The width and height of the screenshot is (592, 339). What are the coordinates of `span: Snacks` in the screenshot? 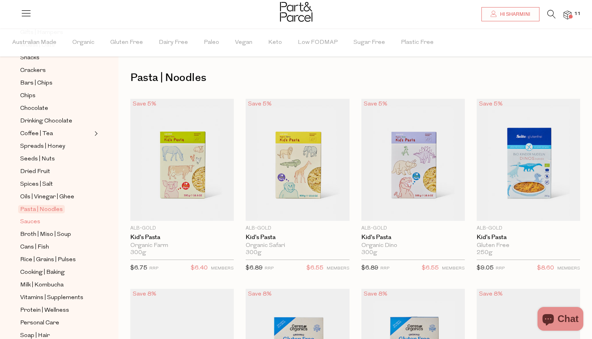 It's located at (30, 58).